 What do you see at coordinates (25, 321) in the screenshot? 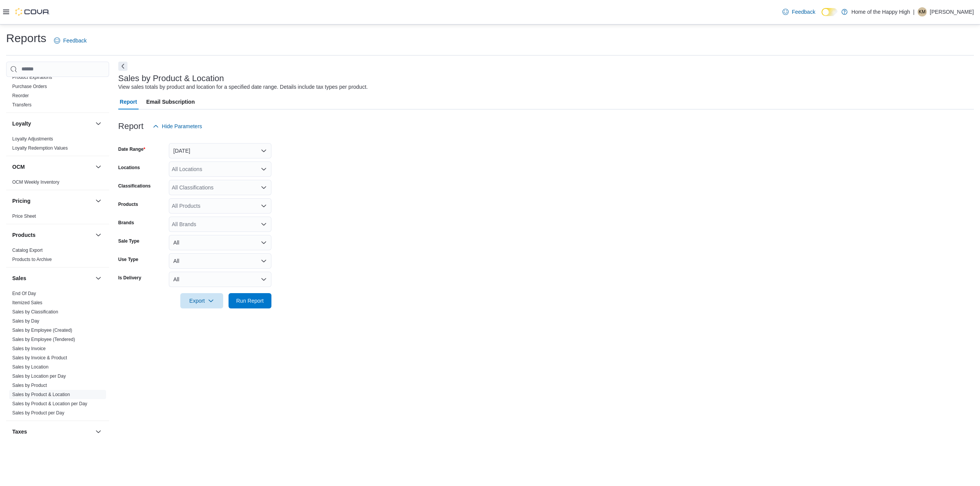
I see `span: Sales by Day` at bounding box center [25, 321].